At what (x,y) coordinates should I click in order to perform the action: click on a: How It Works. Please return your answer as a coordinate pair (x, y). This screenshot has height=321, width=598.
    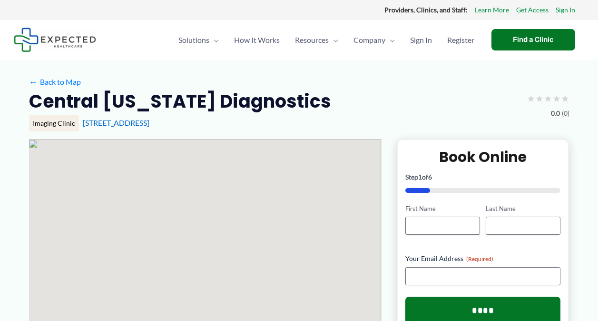
    Looking at the image, I should click on (257, 40).